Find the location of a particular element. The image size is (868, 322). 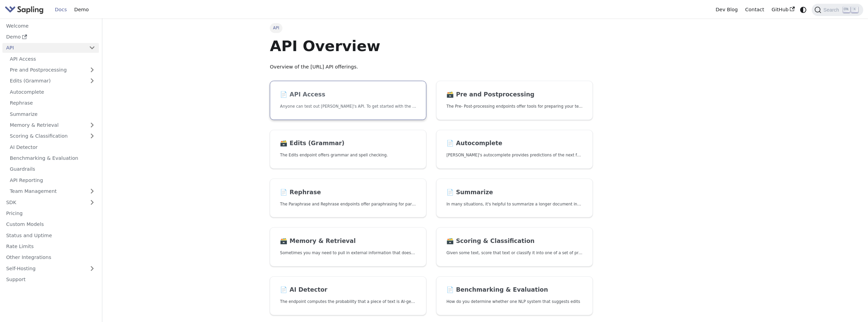

a: Scoring & Classification is located at coordinates (52, 136).